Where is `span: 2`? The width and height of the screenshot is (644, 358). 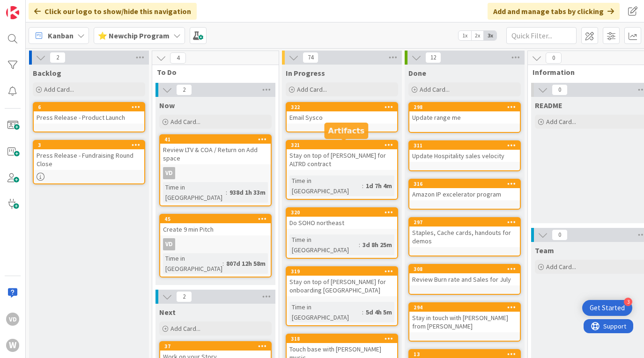
span: 2 is located at coordinates (58, 58).